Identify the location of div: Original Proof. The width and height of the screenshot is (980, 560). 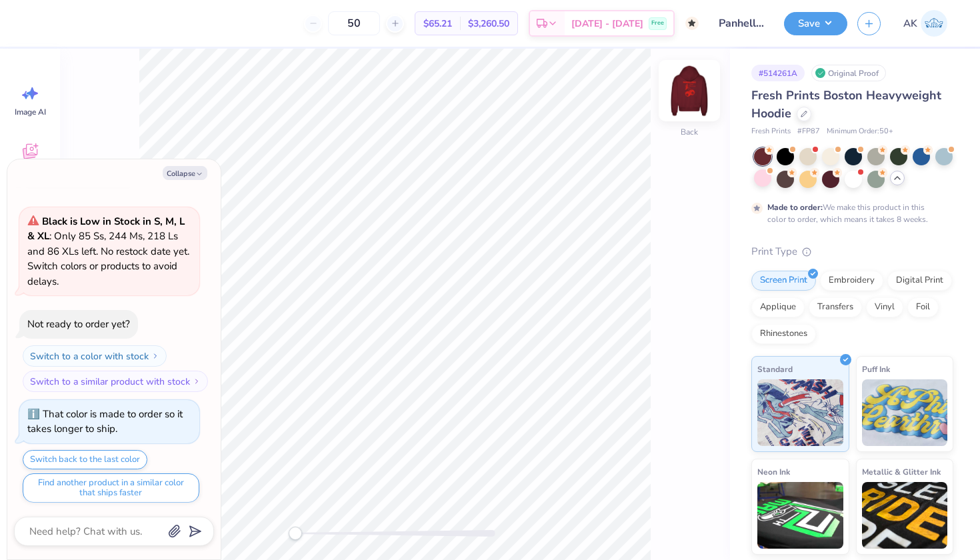
(849, 73).